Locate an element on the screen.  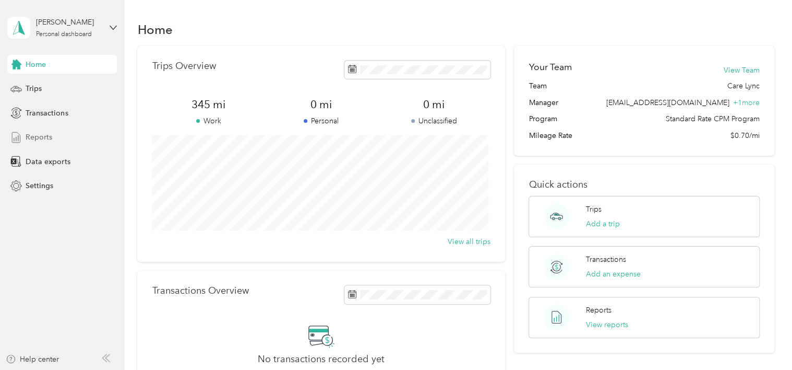
span: Home is located at coordinates (35, 64).